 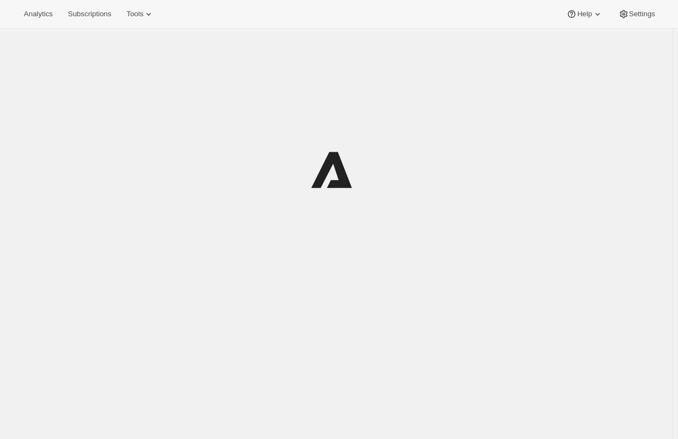 I want to click on span: Subscriptions, so click(x=89, y=14).